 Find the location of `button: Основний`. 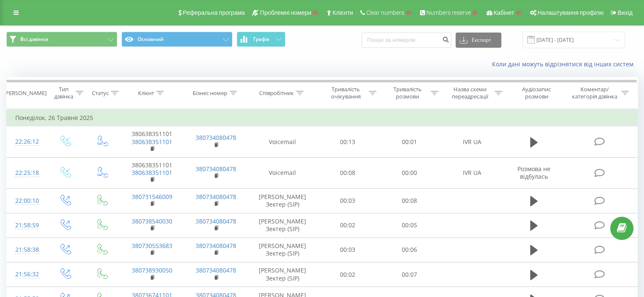

button: Основний is located at coordinates (177, 40).